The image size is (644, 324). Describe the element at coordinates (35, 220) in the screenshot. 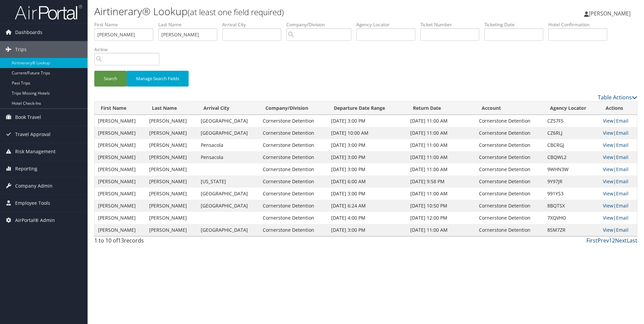

I see `span: AirPortal® Admin` at that location.